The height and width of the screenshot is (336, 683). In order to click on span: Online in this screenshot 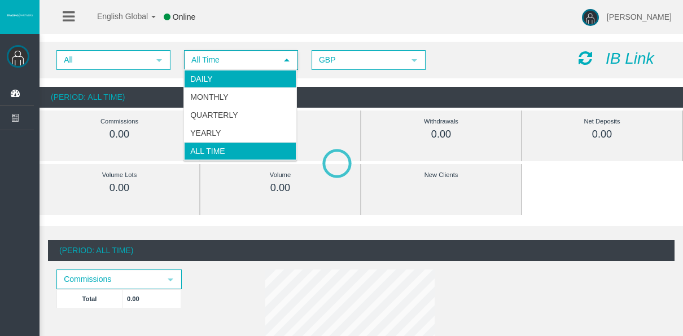, I will do `click(184, 17)`.